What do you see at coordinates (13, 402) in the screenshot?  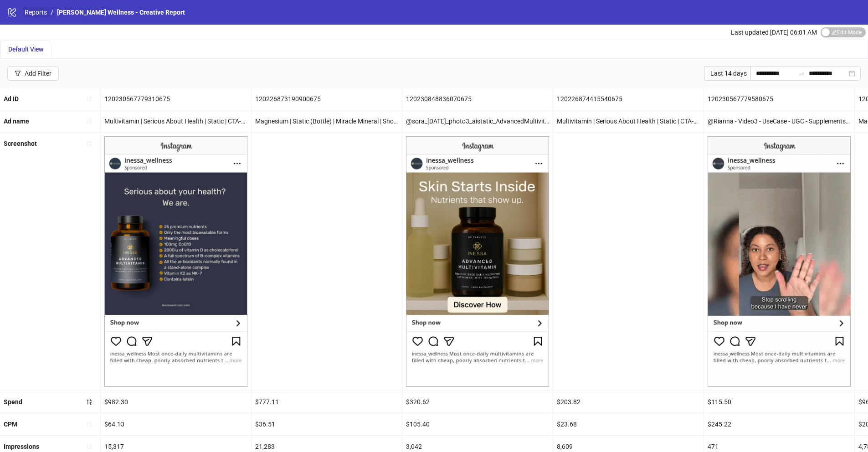 I see `b: Spend` at bounding box center [13, 402].